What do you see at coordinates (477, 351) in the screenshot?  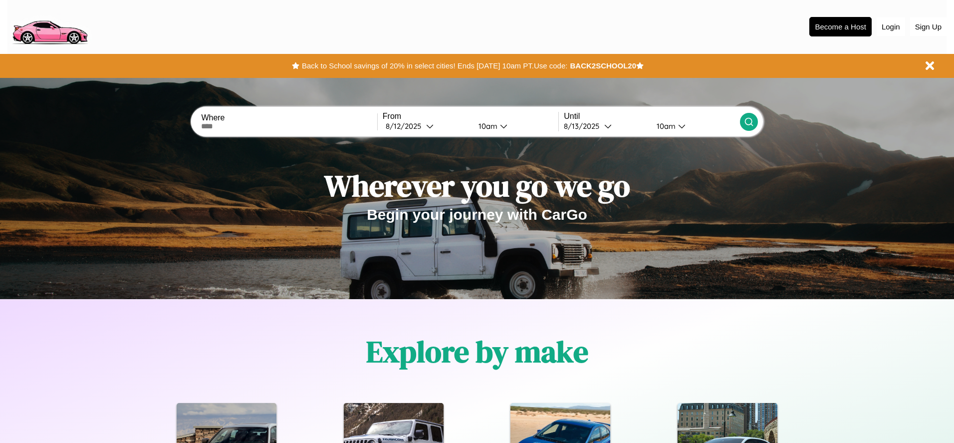 I see `h1: Explore by make` at bounding box center [477, 351].